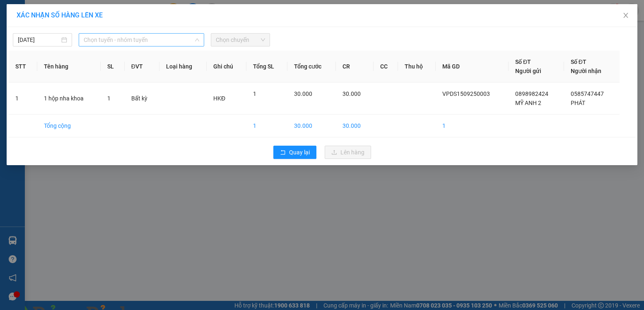 The height and width of the screenshot is (310, 644). Describe the element at coordinates (21, 23) in the screenshot. I see `img: logo` at that location.